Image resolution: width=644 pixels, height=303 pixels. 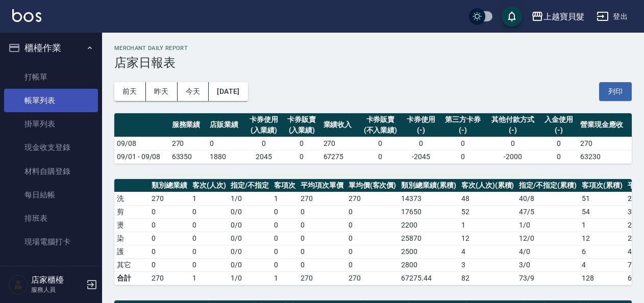 What do you see at coordinates (340, 125) in the screenshot?
I see `th: 業績收入` at bounding box center [340, 125].